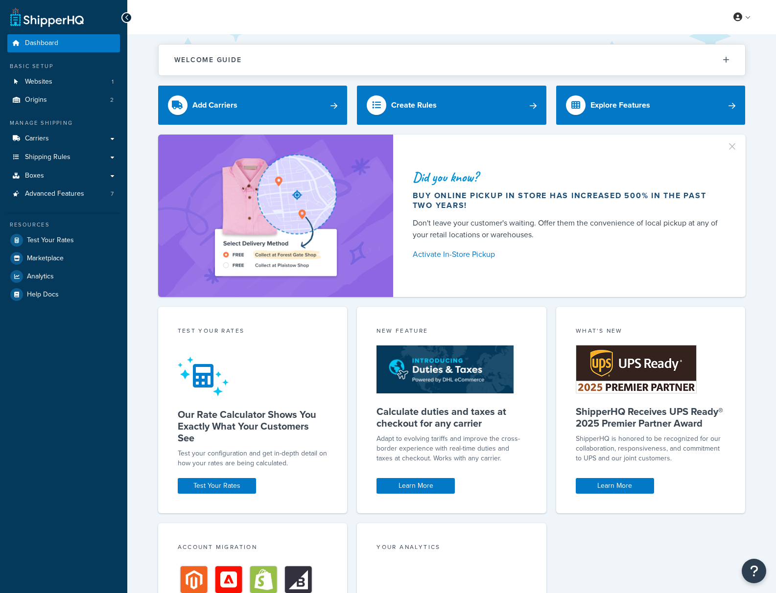 Image resolution: width=776 pixels, height=593 pixels. I want to click on span: Dashboard, so click(42, 43).